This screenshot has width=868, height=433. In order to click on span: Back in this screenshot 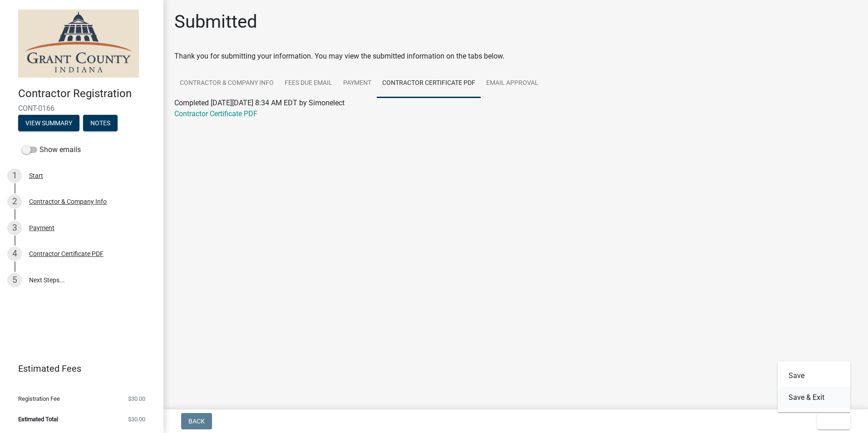, I will do `click(197, 421)`.